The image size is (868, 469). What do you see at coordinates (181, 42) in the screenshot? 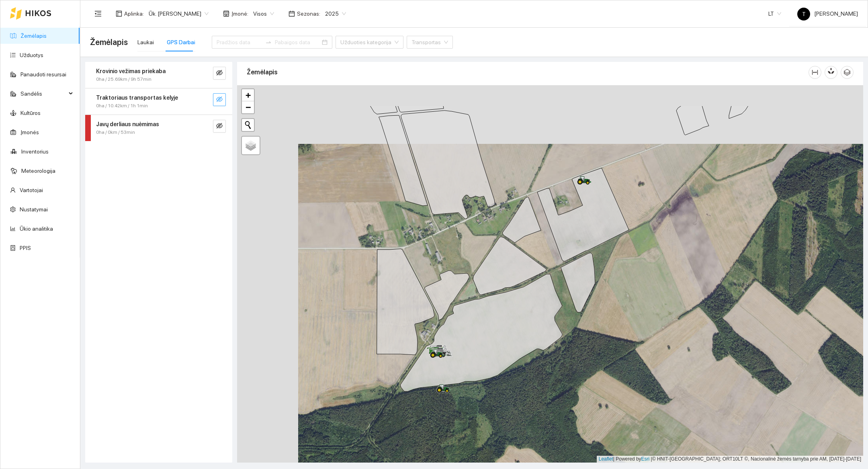
I see `div: GPS Darbai` at bounding box center [181, 42].